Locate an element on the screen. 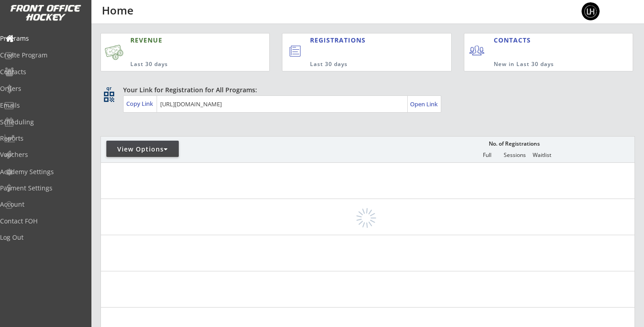 This screenshot has height=327, width=644. div: Your Link for Registration for All Programs: is located at coordinates (365, 90).